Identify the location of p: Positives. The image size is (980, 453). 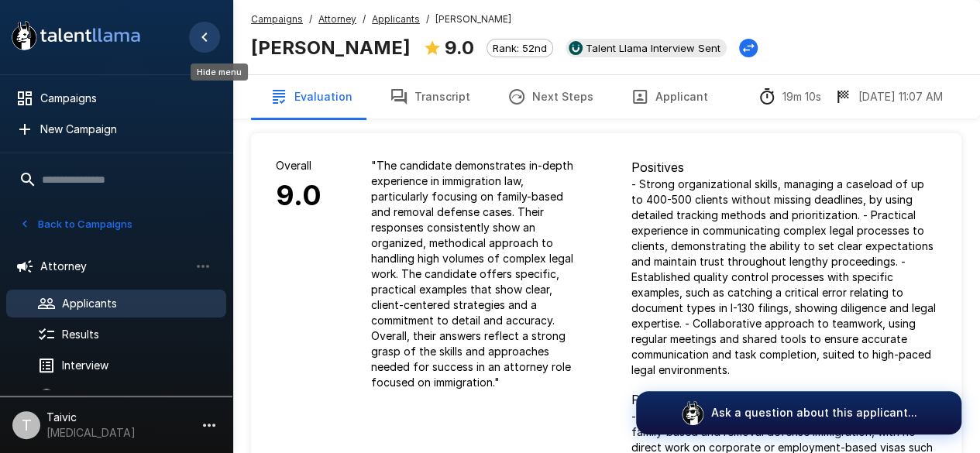
(785, 167).